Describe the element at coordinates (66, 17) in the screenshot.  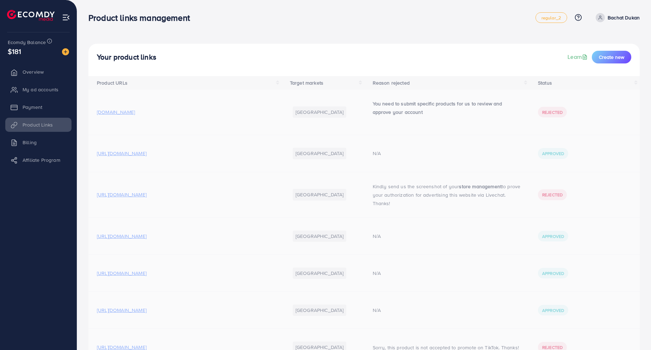
I see `img: menu` at that location.